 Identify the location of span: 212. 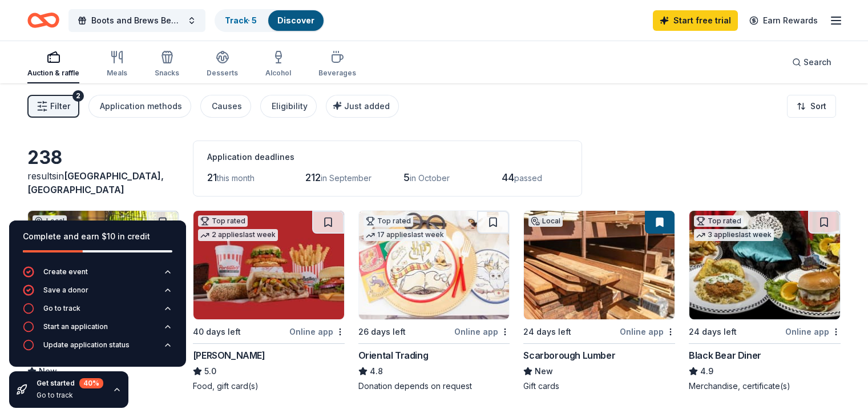
(313, 177).